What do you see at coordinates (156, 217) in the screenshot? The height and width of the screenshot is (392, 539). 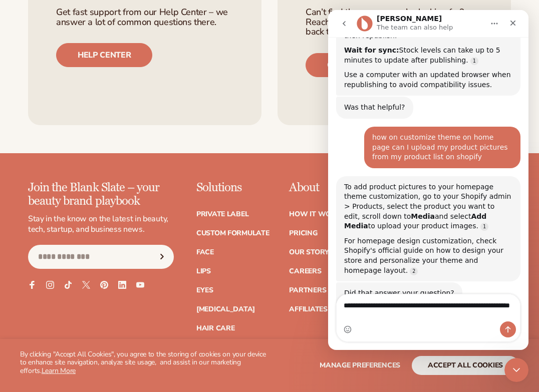 I see `a: Source reference 4367691:` at bounding box center [156, 217].